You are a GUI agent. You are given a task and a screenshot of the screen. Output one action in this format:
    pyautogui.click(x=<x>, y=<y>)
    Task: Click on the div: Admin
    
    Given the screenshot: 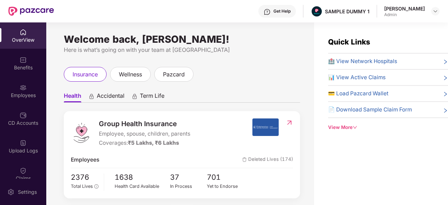 What is the action you would take?
    pyautogui.click(x=404, y=15)
    